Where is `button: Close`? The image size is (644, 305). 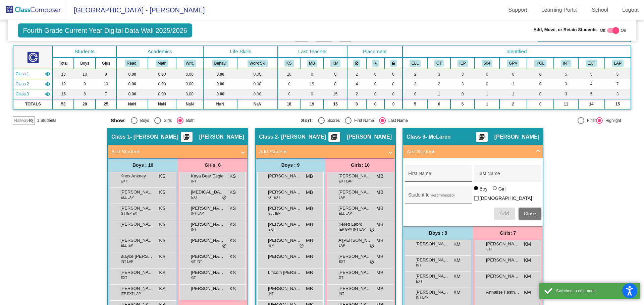 button: Close is located at coordinates (530, 214).